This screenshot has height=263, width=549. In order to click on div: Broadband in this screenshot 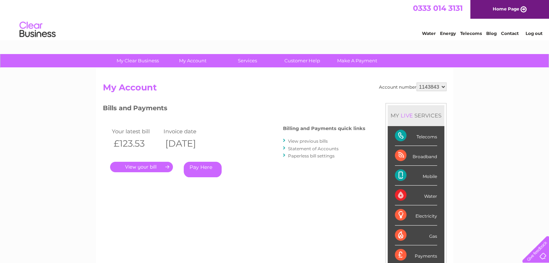, I will do `click(416, 156)`.